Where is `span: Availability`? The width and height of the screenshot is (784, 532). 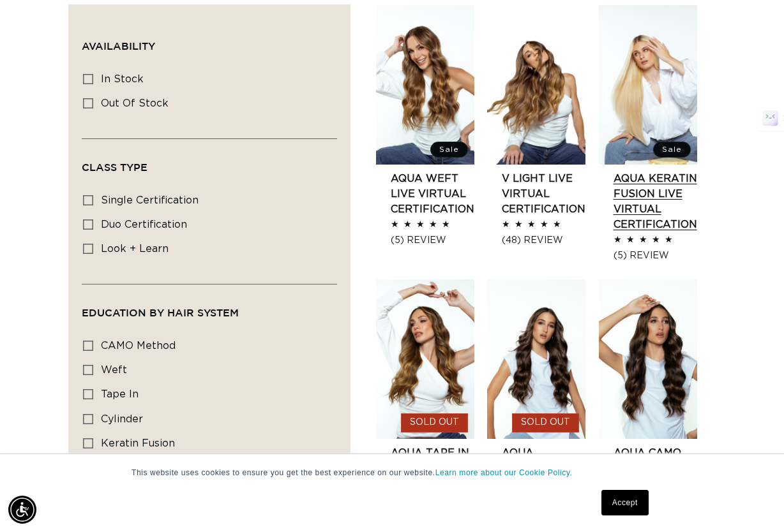 span: Availability is located at coordinates (118, 46).